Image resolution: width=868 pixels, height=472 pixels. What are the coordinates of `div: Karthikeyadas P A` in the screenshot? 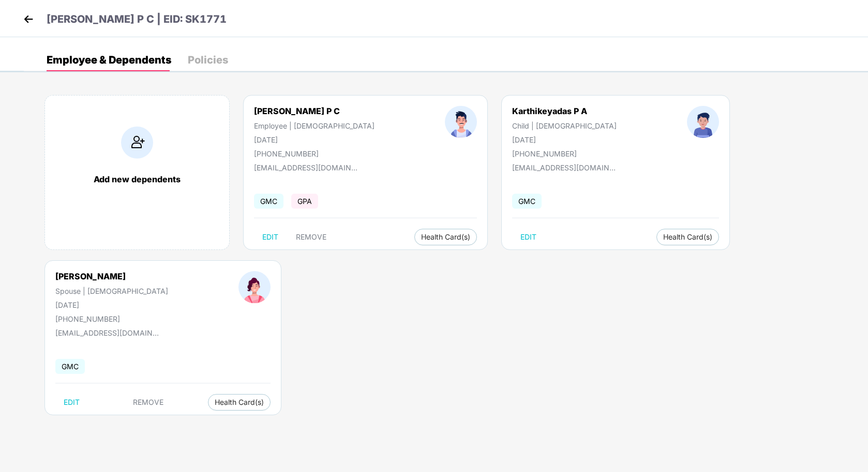 It's located at (564, 111).